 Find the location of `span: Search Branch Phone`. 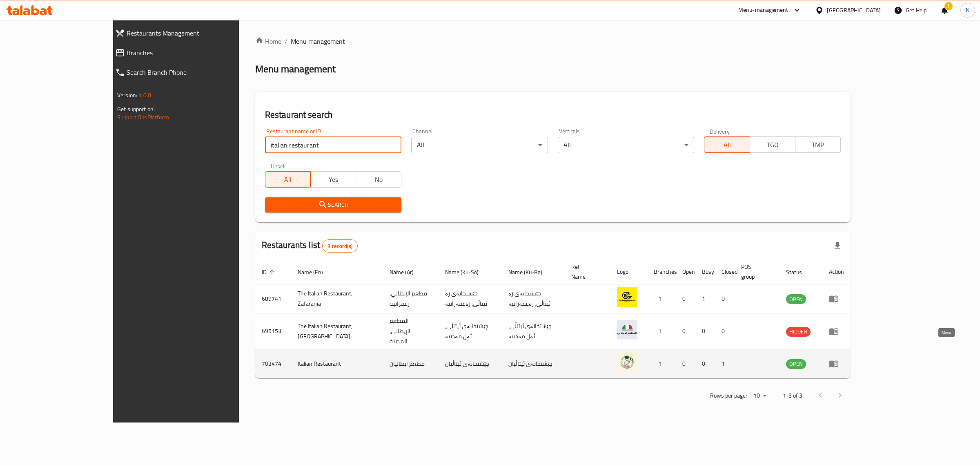

span: Search Branch Phone is located at coordinates (199, 72).